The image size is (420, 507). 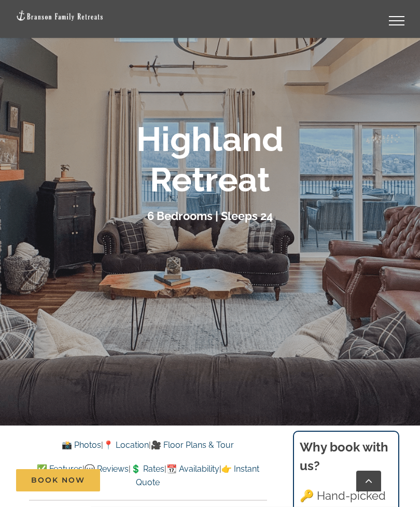 I want to click on img: Branson Family Retreats Logo, so click(x=59, y=16).